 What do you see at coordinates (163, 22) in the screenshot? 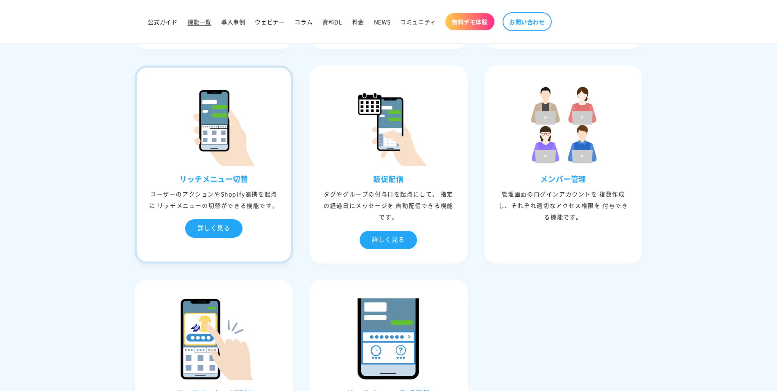
I see `span: 公式ガイド` at bounding box center [163, 22].